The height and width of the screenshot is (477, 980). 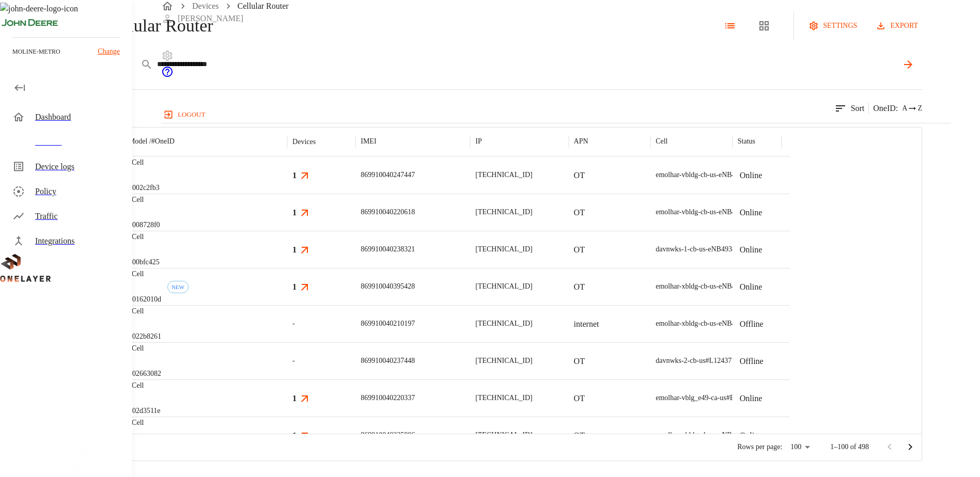 I want to click on span: # OneID, so click(x=163, y=141).